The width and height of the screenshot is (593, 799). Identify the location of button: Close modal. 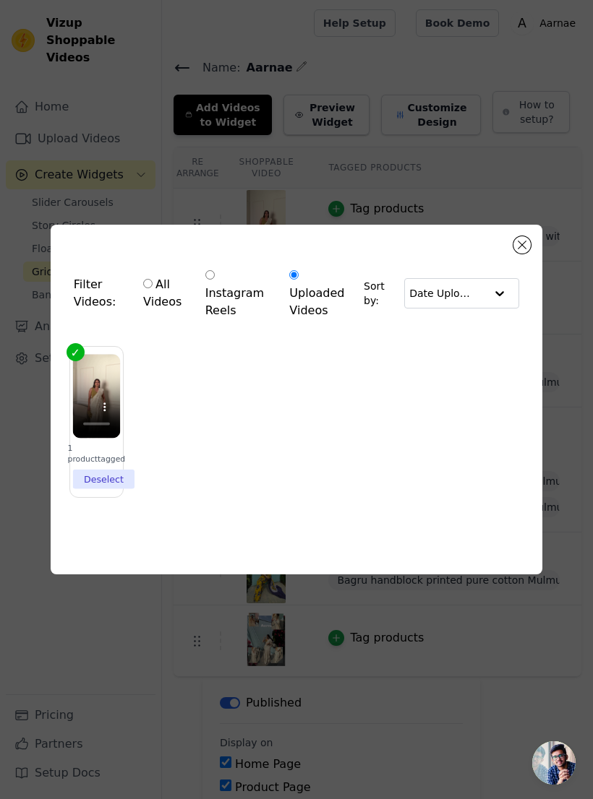
(522, 245).